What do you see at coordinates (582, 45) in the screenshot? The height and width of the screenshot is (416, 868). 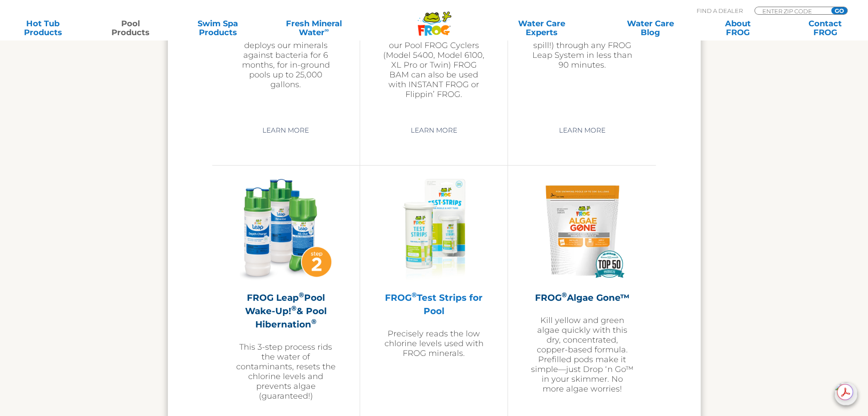 I see `p: FROG Leap All-Out dispenses (without a spill!) through any FROG Leap System in less than 90 minutes.` at bounding box center [582, 45].